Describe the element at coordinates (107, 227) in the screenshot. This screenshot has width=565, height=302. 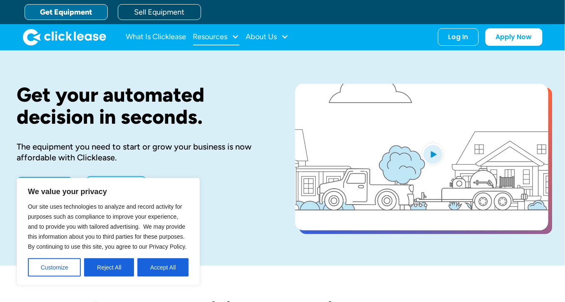
I see `span: Our site uses technologies to analyze and record activity for purposes such as compliance to impr...` at that location.